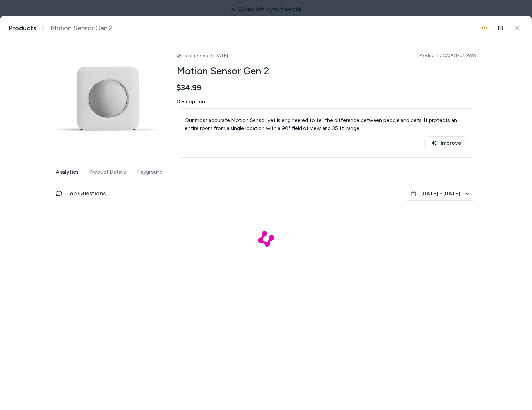 The height and width of the screenshot is (410, 532). Describe the element at coordinates (327, 125) in the screenshot. I see `p: Our most accurate Motion Sensor yet is engineered to tell the difference between people and pets....` at that location.